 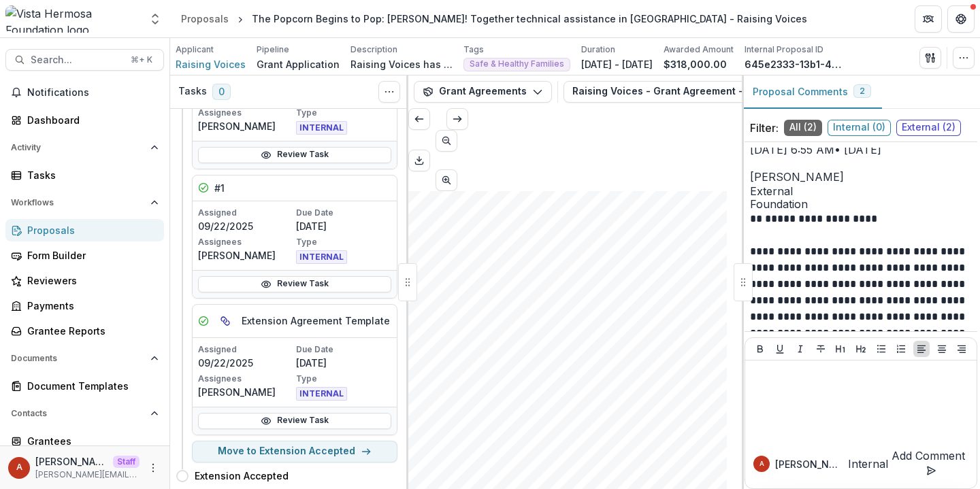 I want to click on span: charitable, religious, scientific, or educational purposes. This donation is made only for the pu..., so click(x=575, y=450).